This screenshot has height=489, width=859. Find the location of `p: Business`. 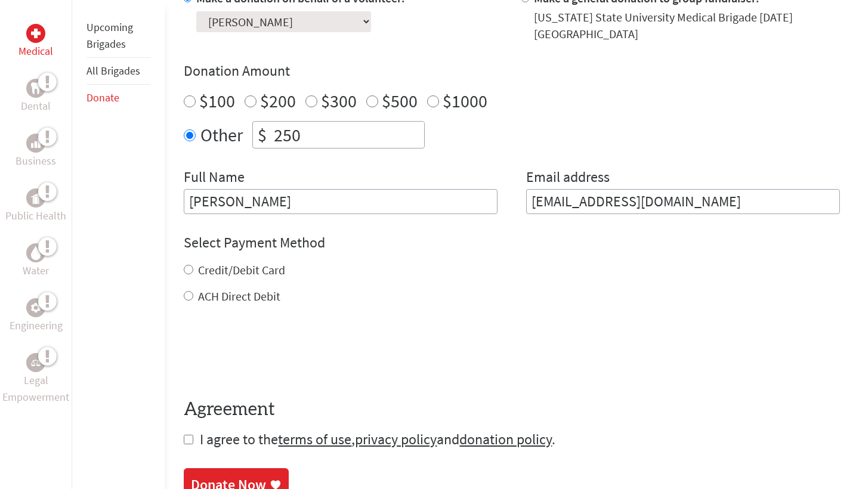

p: Business is located at coordinates (36, 161).